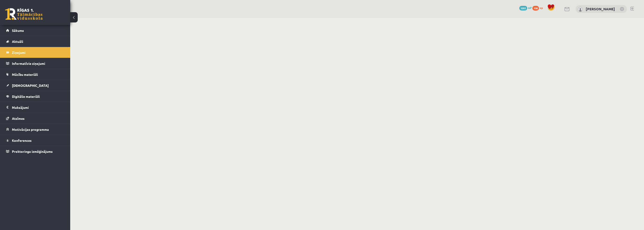 This screenshot has width=644, height=230. What do you see at coordinates (33, 151) in the screenshot?
I see `span: Proktoringa izmēģinājums` at bounding box center [33, 151].